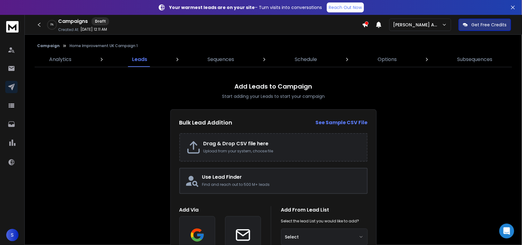 This screenshot has height=245, width=522. Describe the element at coordinates (282, 177) in the screenshot. I see `h2: Use Lead Finder` at that location.